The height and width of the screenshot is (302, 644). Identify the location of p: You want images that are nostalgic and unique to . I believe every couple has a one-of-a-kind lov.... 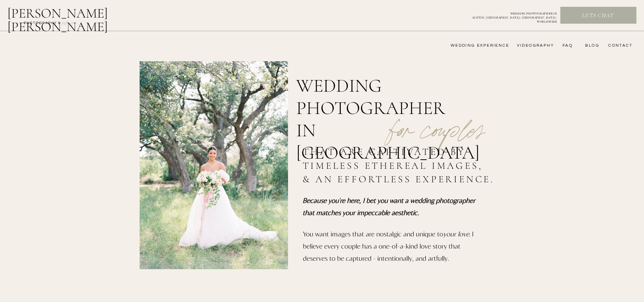
(388, 248).